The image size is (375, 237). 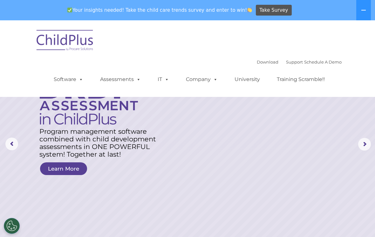 What do you see at coordinates (323, 62) in the screenshot?
I see `a: Schedule A Demo` at bounding box center [323, 62].